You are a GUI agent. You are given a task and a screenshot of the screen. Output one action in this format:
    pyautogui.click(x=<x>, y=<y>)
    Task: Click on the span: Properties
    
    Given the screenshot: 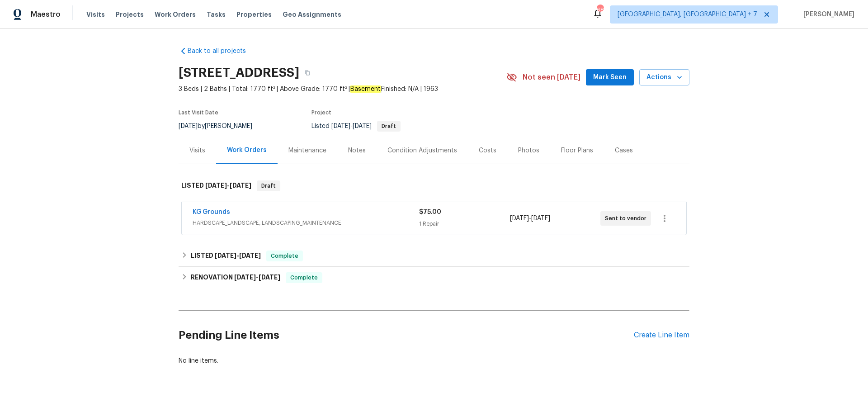 What is the action you would take?
    pyautogui.click(x=254, y=14)
    